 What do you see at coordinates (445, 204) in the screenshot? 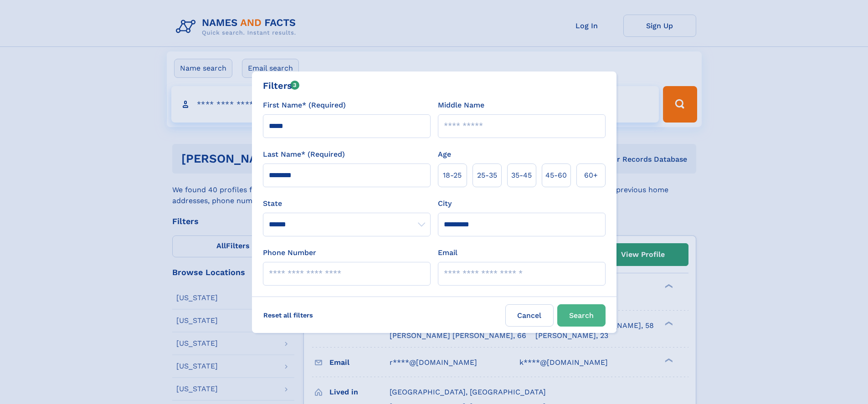
I see `label: City` at bounding box center [445, 204].